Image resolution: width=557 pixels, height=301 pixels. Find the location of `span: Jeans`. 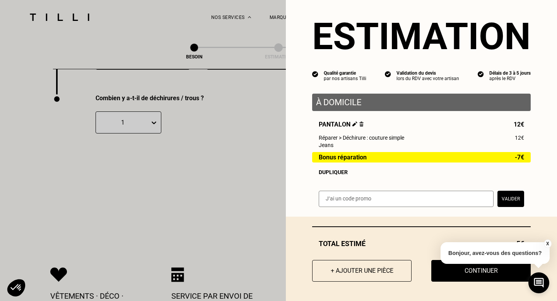

span: Jeans is located at coordinates (326, 145).